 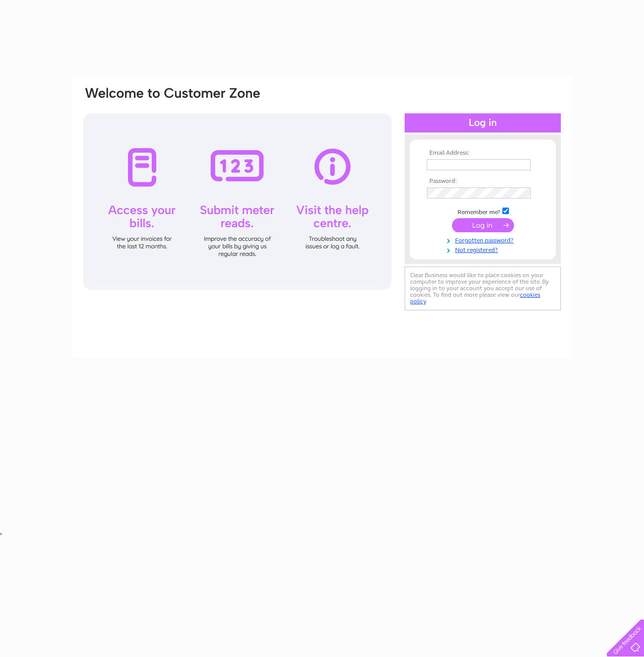 What do you see at coordinates (483, 153) in the screenshot?
I see `th: Email Address:` at bounding box center [483, 153].